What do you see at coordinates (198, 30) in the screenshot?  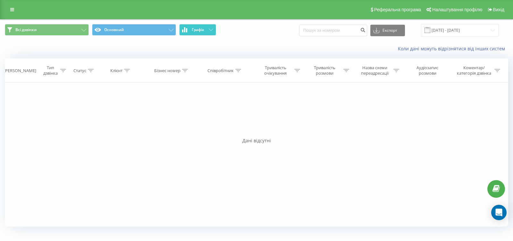 I see `span: Графік` at bounding box center [198, 30].